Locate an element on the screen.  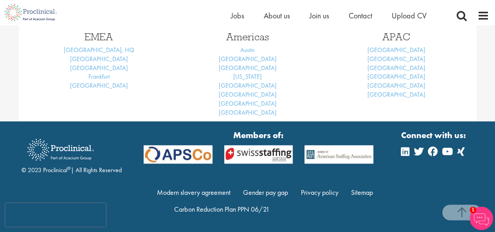
a: Frankfurt is located at coordinates (99, 76).